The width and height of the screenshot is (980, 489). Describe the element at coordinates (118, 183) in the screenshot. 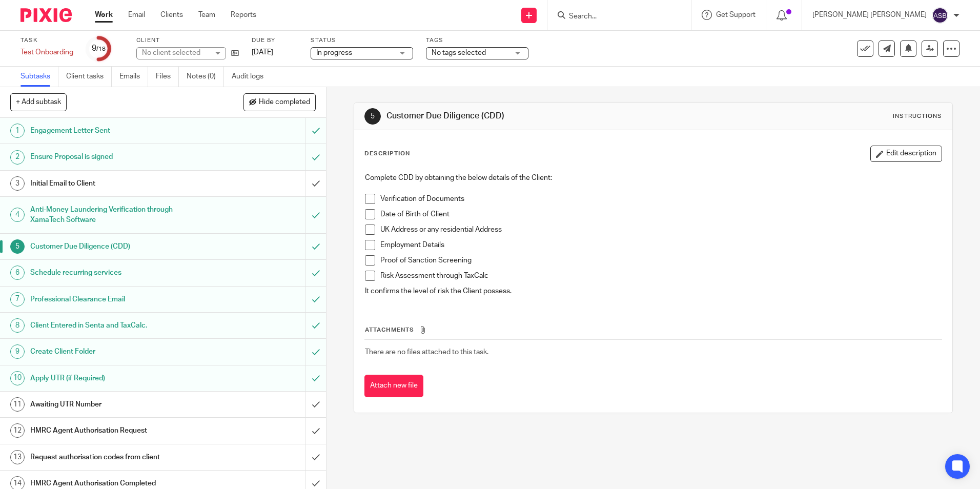

I see `h1: Initial Email to Client` at that location.